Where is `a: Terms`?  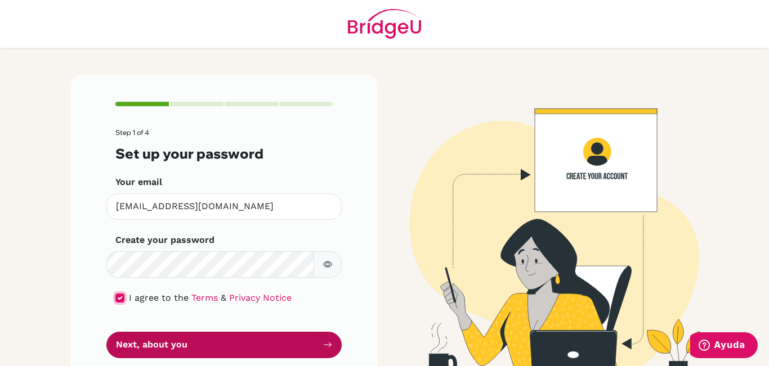 a: Terms is located at coordinates (204, 298).